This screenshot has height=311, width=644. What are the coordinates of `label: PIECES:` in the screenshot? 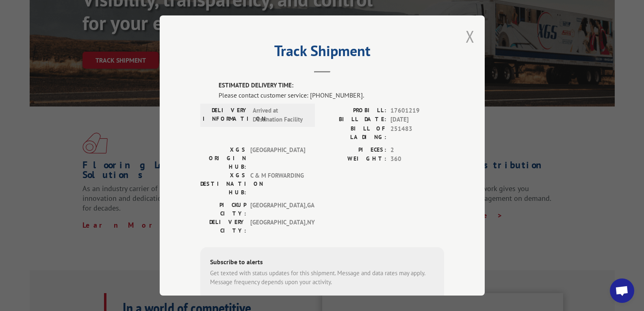 It's located at (355, 150).